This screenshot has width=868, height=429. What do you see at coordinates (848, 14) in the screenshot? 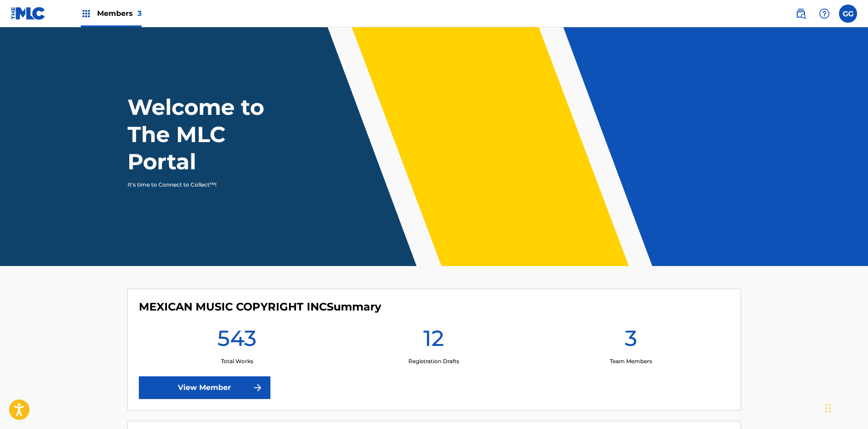
I see `div: User Menu` at bounding box center [848, 14].